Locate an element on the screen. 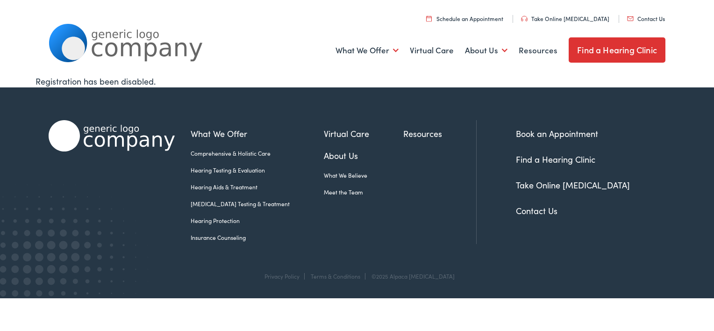  a: Meet the Team is located at coordinates (364, 192).